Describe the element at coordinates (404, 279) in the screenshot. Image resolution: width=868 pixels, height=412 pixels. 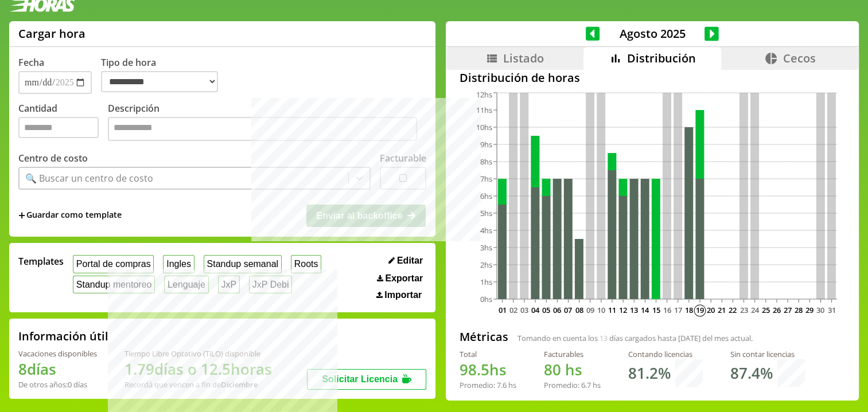
I see `span: Exportar` at that location.